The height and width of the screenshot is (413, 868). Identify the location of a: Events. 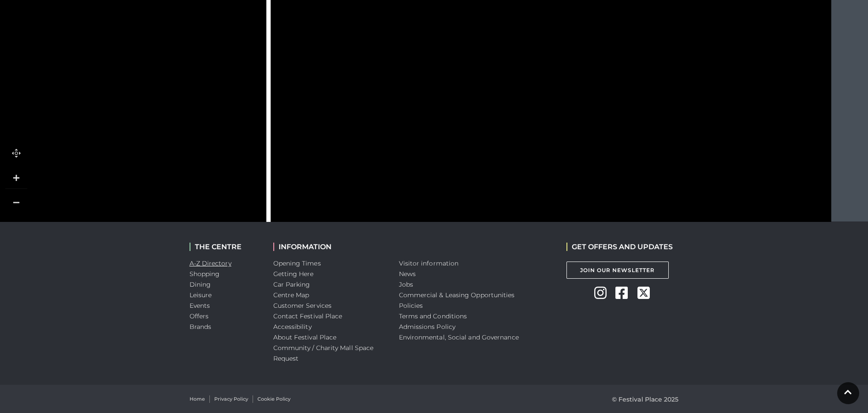
(200, 306).